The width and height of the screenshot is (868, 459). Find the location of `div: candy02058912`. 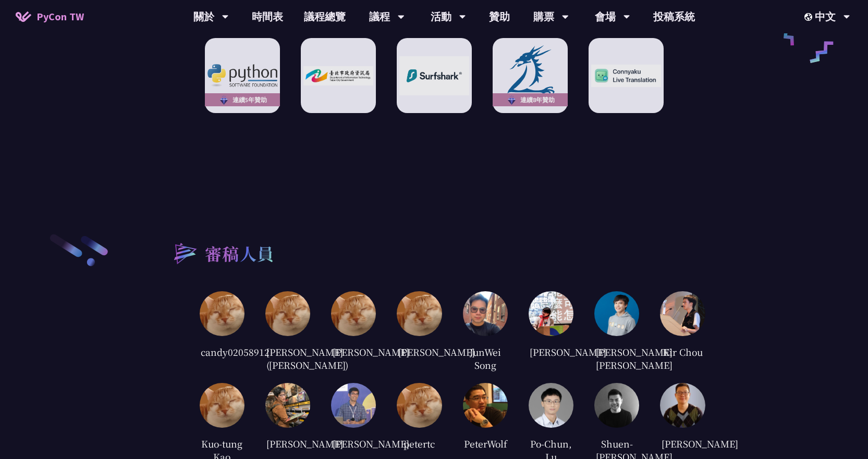

div: candy02058912 is located at coordinates (222, 352).